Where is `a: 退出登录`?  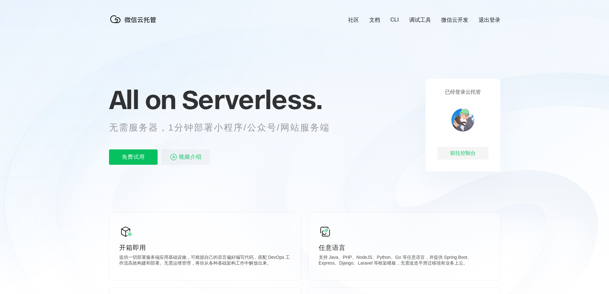 a: 退出登录 is located at coordinates (490, 20).